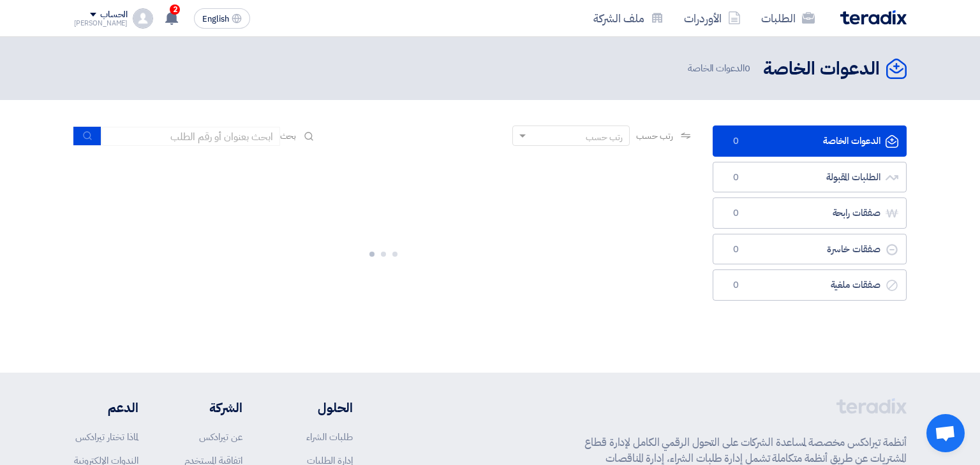 The image size is (980, 465). I want to click on img: Teradix logo, so click(874, 17).